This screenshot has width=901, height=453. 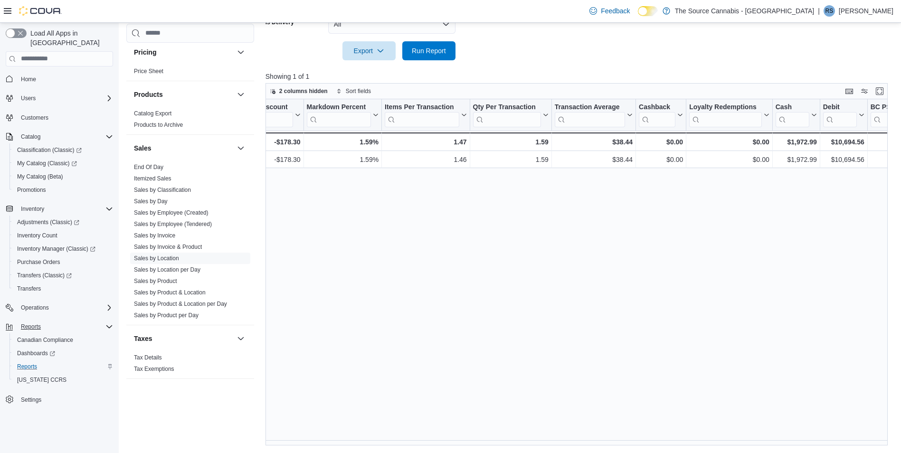 What do you see at coordinates (152, 114) in the screenshot?
I see `span: Catalog Export` at bounding box center [152, 114].